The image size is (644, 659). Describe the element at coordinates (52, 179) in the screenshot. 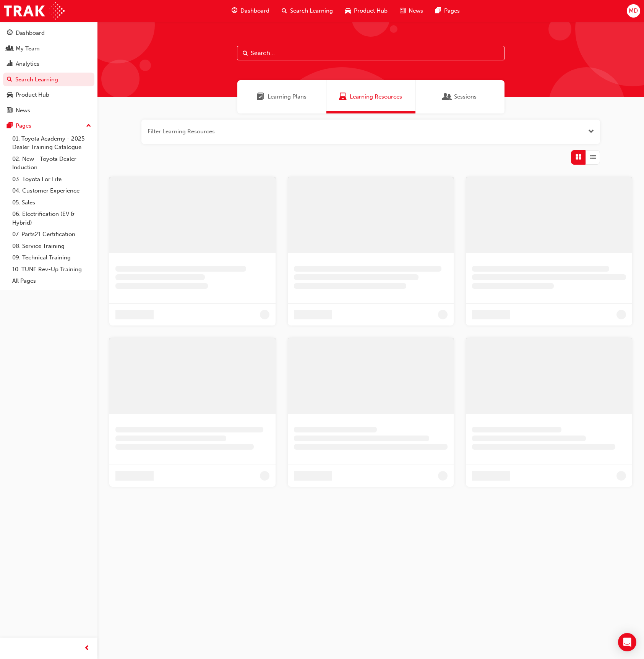

I see `a: 03. Toyota For Life` at that location.